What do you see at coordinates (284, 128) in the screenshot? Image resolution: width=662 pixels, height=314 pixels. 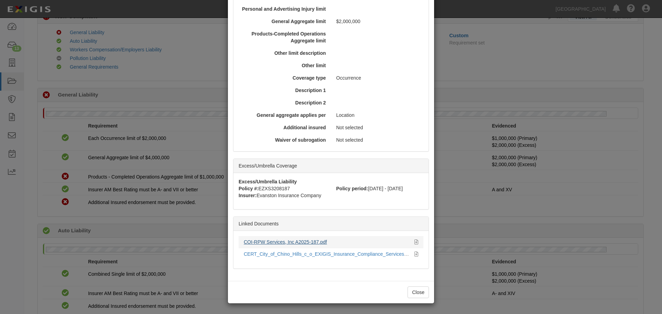 I see `div: Additional insured` at bounding box center [284, 128].